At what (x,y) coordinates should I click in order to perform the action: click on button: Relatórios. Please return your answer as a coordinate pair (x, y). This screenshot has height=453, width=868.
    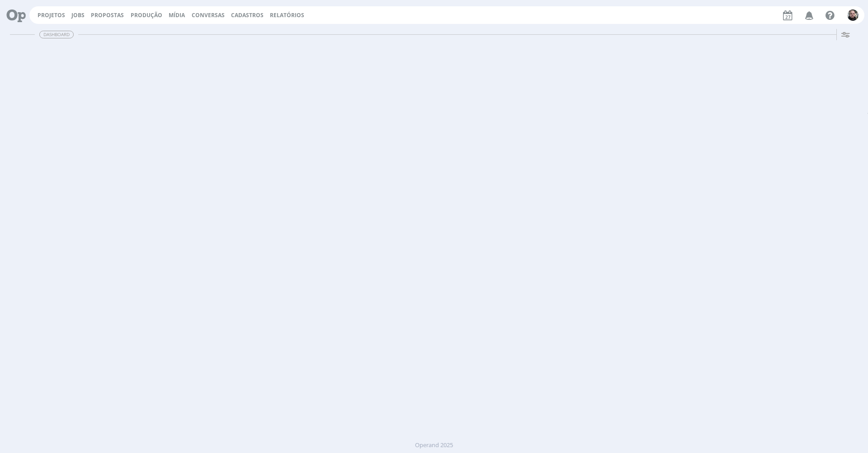
    Looking at the image, I should click on (287, 16).